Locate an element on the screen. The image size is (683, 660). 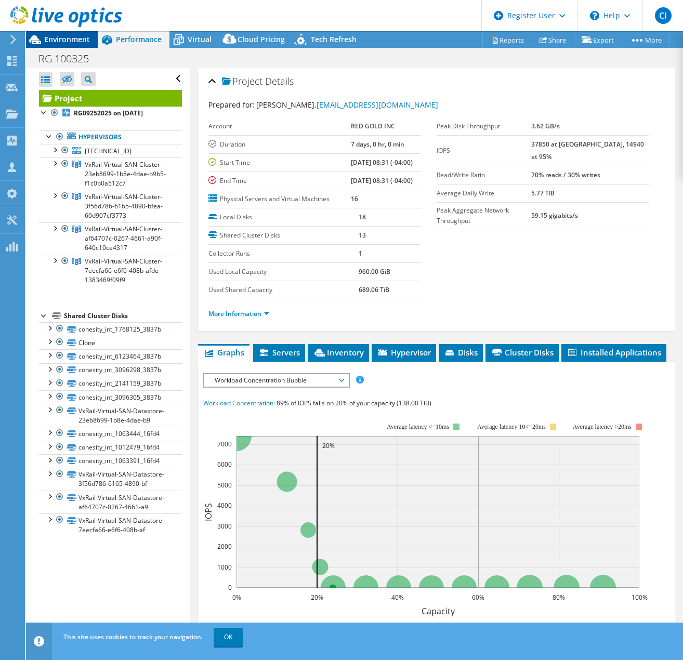
label: Used Local Capacity is located at coordinates (283, 272).